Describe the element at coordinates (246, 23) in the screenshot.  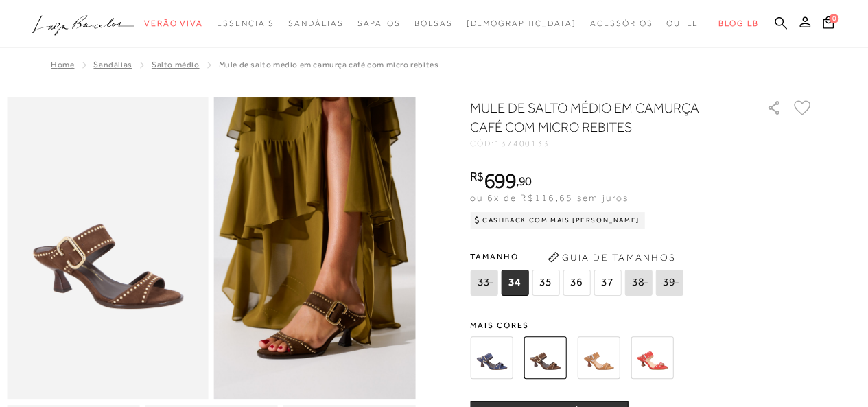
I see `span: Essenciais` at that location.